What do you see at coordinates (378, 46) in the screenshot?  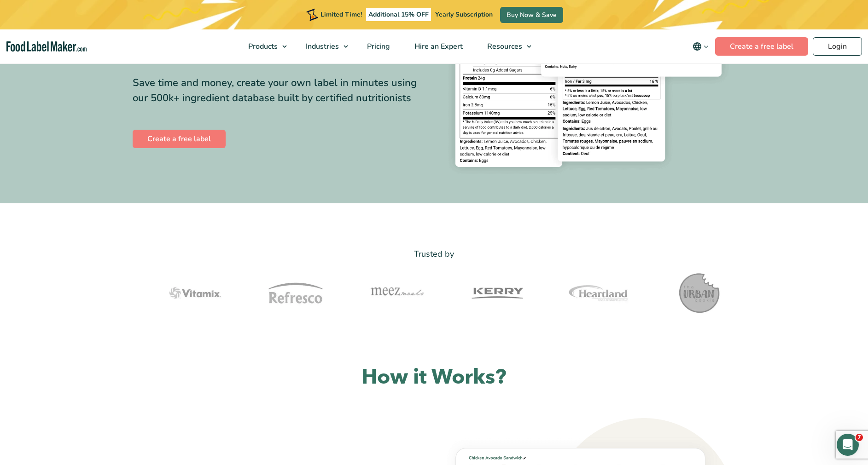 I see `span: Pricing` at bounding box center [378, 46].